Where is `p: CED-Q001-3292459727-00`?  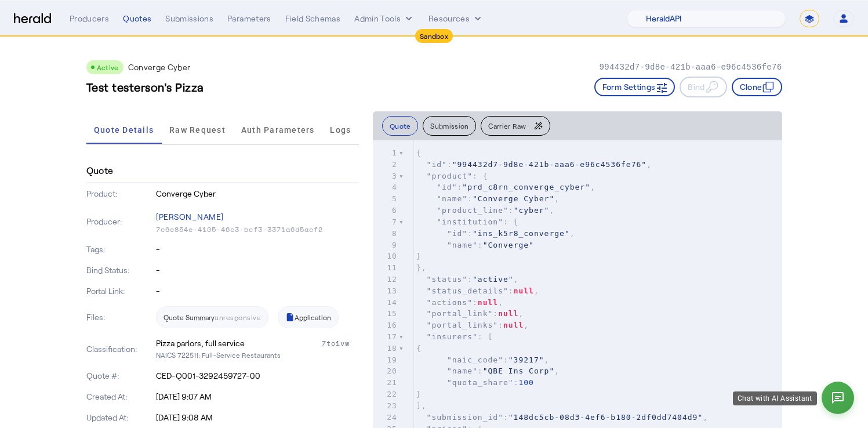
p: CED-Q001-3292459727-00 is located at coordinates (258, 376).